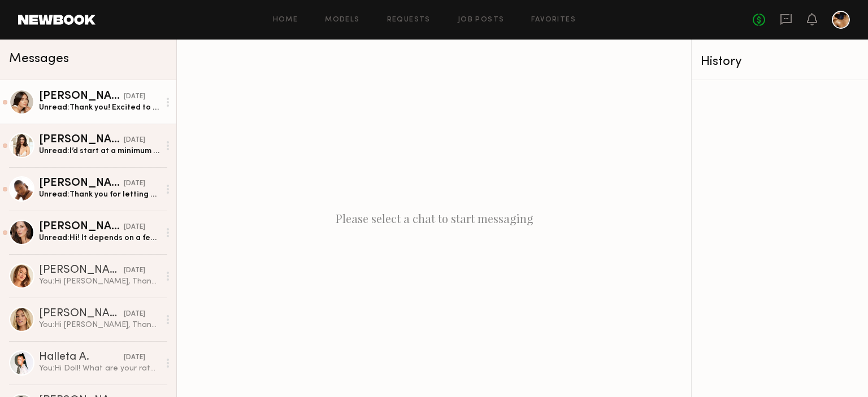 This screenshot has height=397, width=868. What do you see at coordinates (434, 218) in the screenshot?
I see `div: Please select a chat to start messaging` at bounding box center [434, 218].